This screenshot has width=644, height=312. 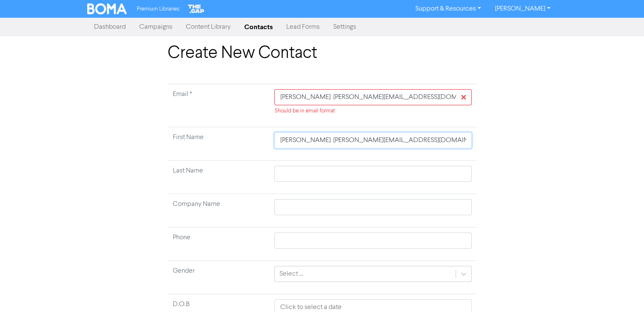 What do you see at coordinates (302, 27) in the screenshot?
I see `a: Lead Forms` at bounding box center [302, 27].